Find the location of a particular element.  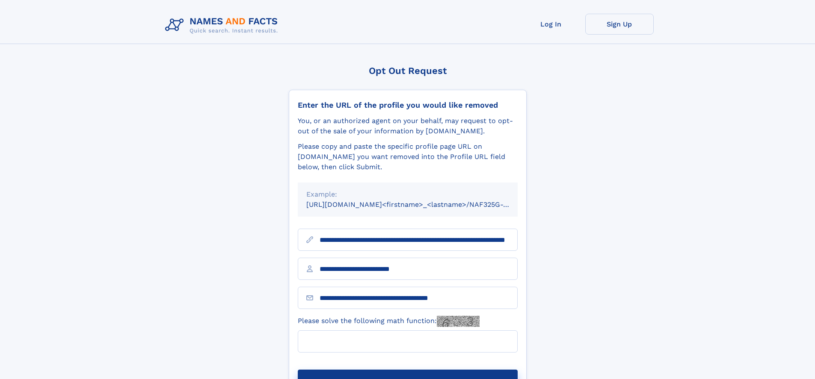

a: Log In is located at coordinates (551, 24).